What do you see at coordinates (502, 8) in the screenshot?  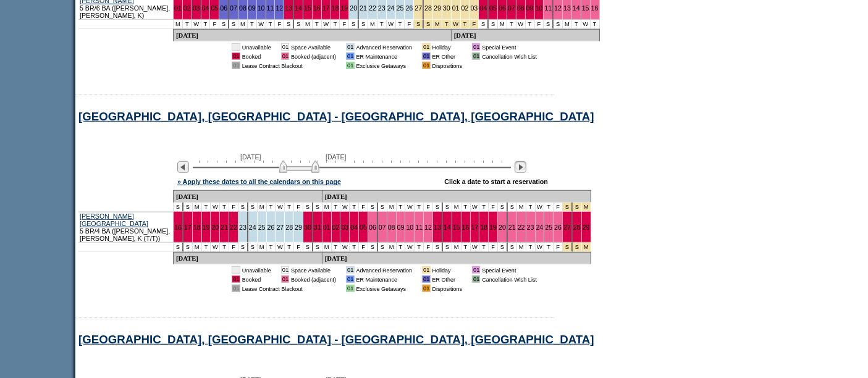 I see `a: 06` at bounding box center [502, 8].